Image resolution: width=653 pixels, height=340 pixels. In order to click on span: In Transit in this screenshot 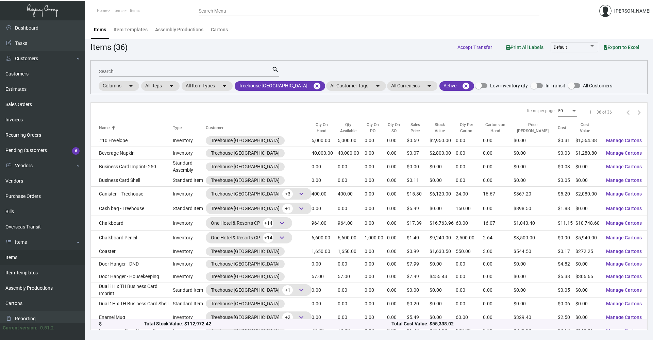, I will do `click(556, 86)`.